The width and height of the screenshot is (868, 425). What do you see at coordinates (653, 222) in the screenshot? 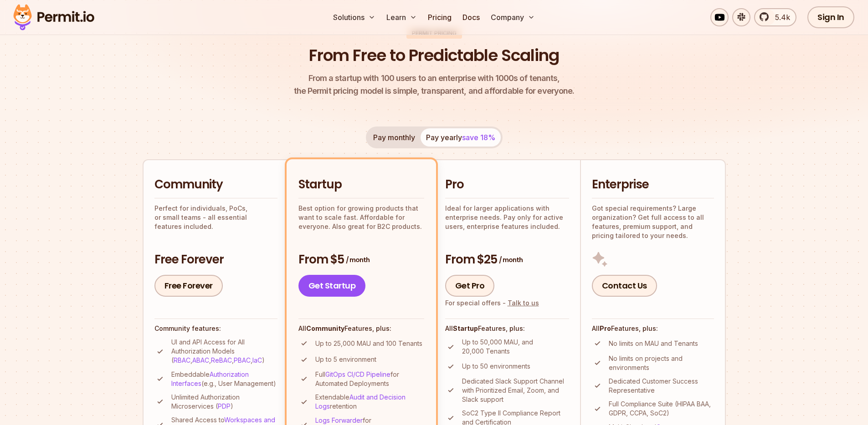
I see `p: Got special requirements? Large organization? Get full access to all features, premium support, a...` at bounding box center [653, 222].